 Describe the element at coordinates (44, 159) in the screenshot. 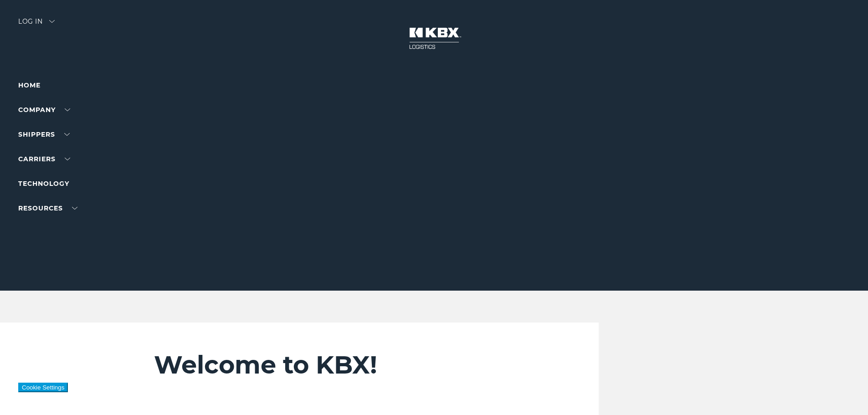

I see `a: Carriers` at that location.